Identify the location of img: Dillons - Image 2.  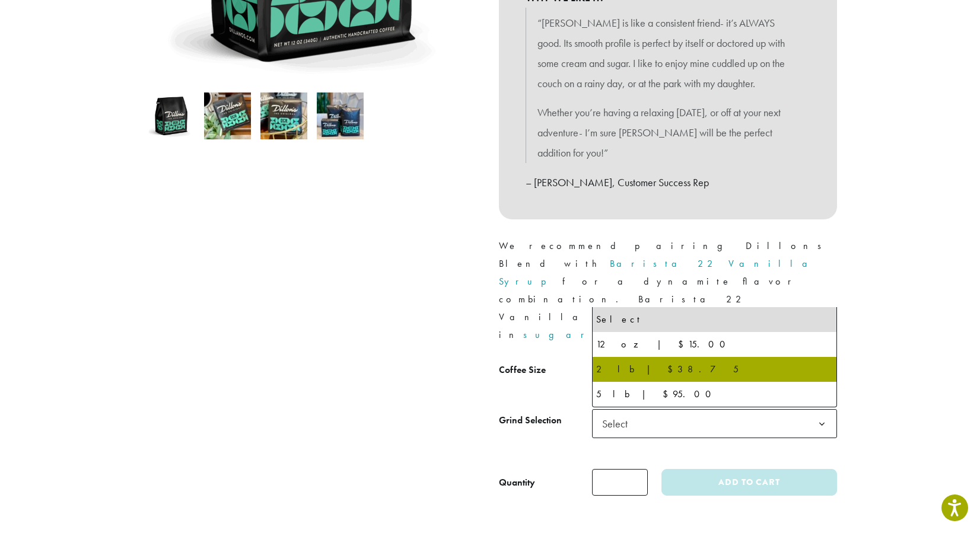
(227, 116).